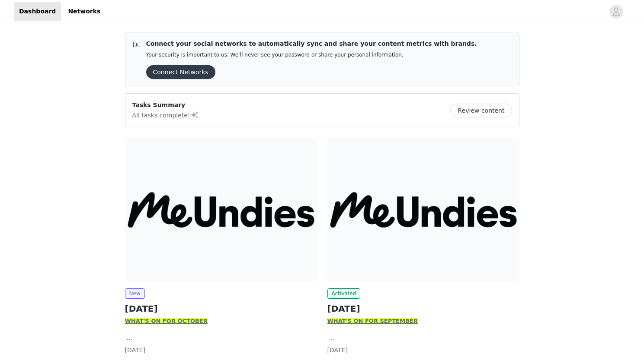  Describe the element at coordinates (169, 321) in the screenshot. I see `strong: HAT'S ON FOR OCTOBER` at that location.